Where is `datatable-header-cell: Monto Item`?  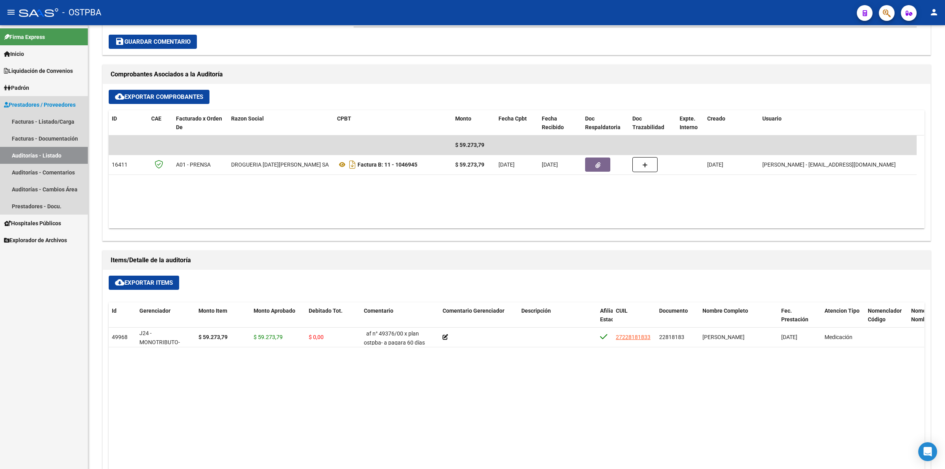
datatable-header-cell: Monto Item is located at coordinates (223, 320).